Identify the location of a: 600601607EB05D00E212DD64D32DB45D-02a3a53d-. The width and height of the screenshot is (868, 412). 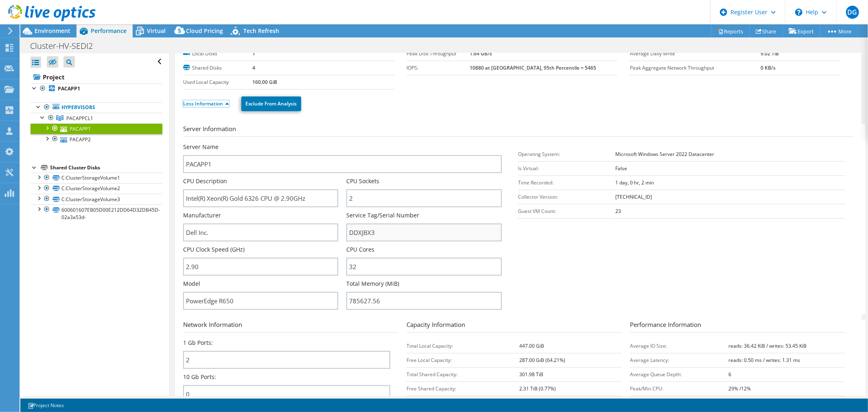
(97, 213).